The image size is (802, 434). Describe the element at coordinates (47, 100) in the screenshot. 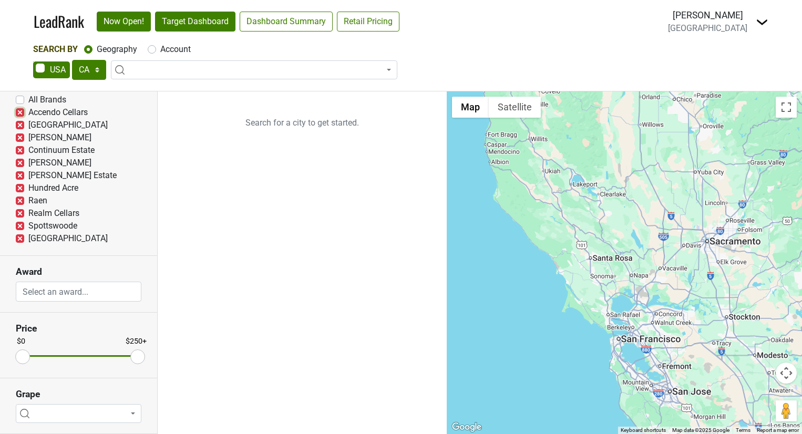

I see `label: All Brands` at that location.